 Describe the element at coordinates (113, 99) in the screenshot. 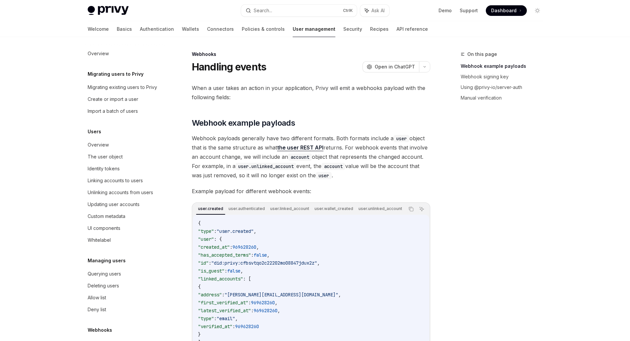

I see `div: Create or import a user` at that location.